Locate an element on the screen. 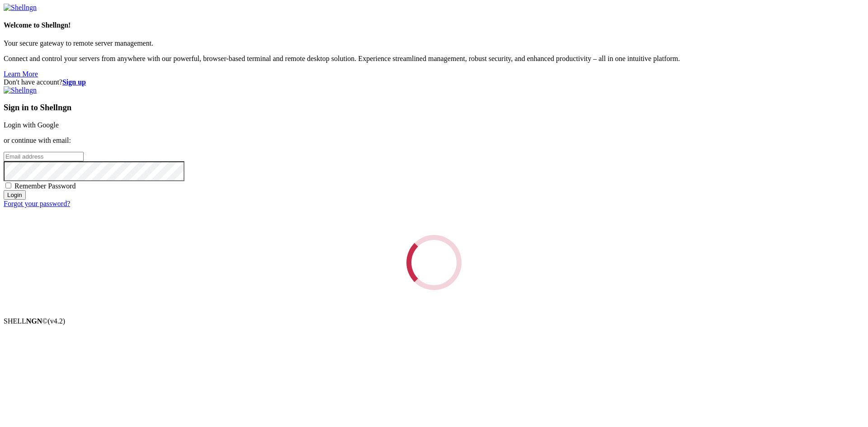 This screenshot has width=868, height=427. span: Remember Password is located at coordinates (45, 186).